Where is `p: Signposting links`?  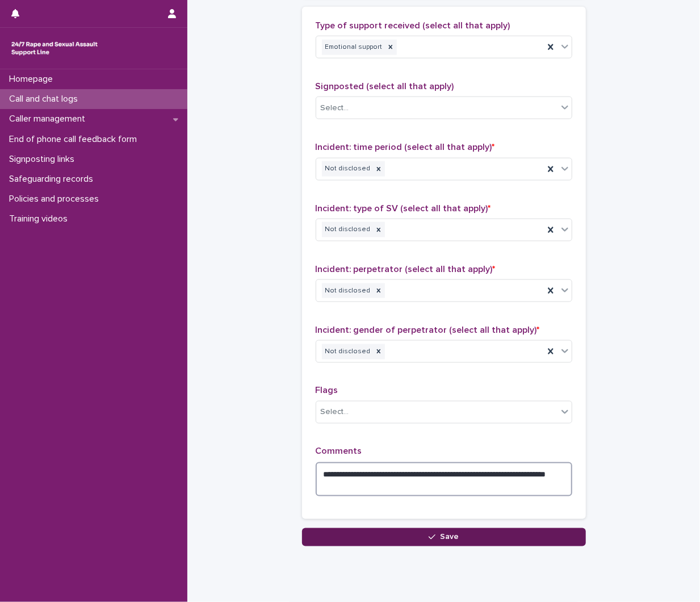
p: Signposting links is located at coordinates (44, 159).